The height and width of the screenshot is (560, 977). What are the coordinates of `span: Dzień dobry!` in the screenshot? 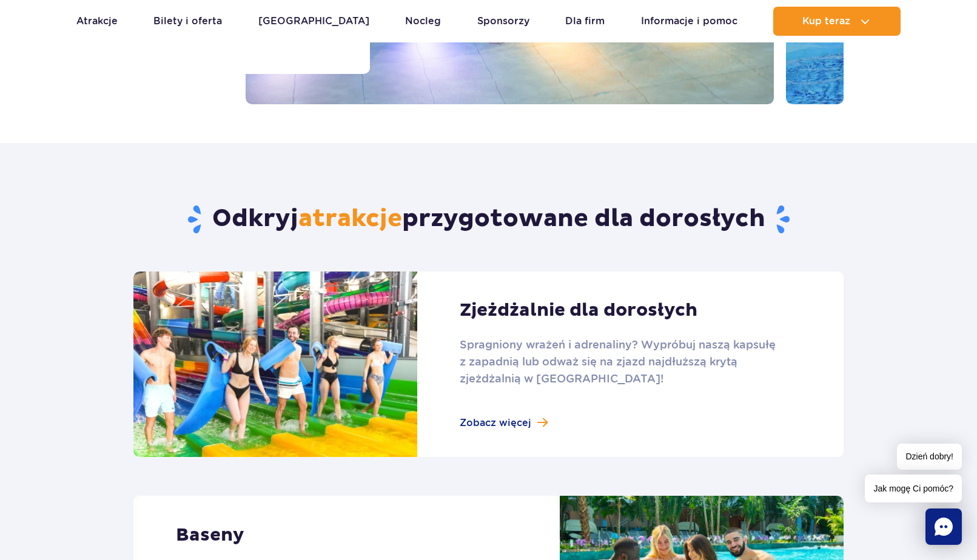 It's located at (929, 457).